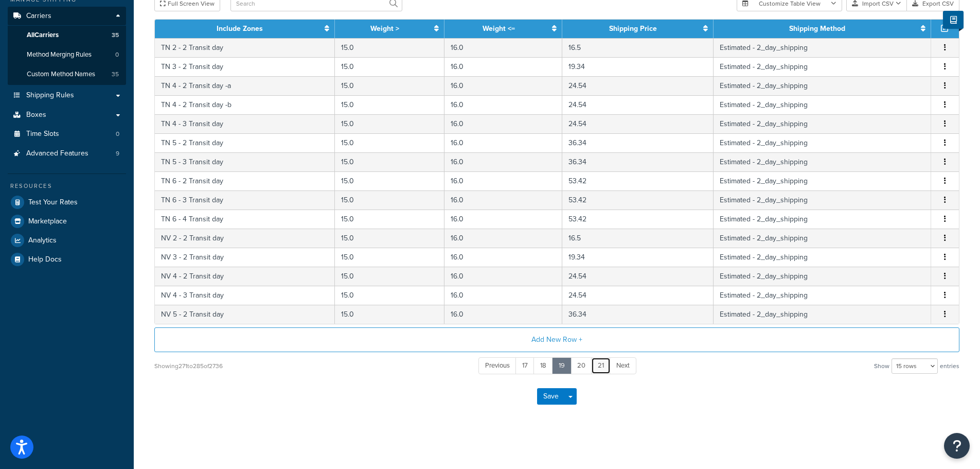 The width and height of the screenshot is (980, 469). Describe the element at coordinates (36, 115) in the screenshot. I see `span: Boxes` at that location.